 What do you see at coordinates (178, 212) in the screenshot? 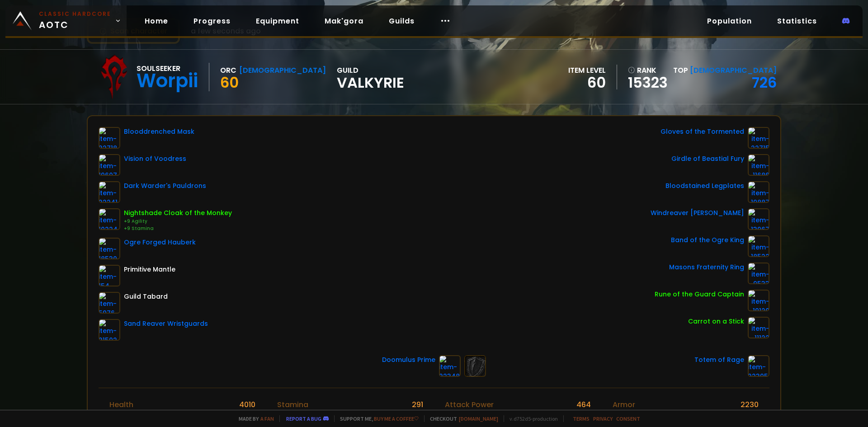
I see `div: Nightshade Cloak of the Monkey` at bounding box center [178, 212].